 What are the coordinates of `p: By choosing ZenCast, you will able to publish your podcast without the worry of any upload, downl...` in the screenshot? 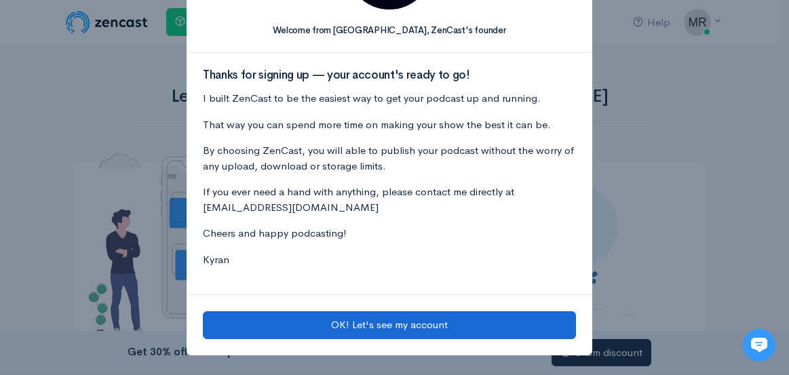 It's located at (390, 158).